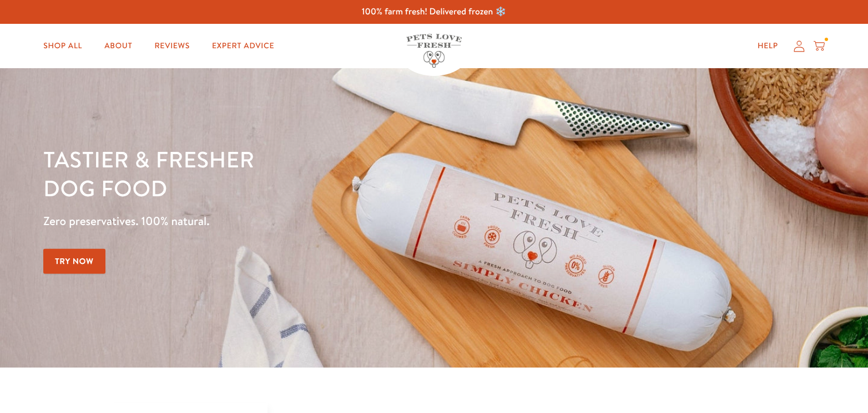 Image resolution: width=868 pixels, height=413 pixels. I want to click on a: Reviews, so click(172, 46).